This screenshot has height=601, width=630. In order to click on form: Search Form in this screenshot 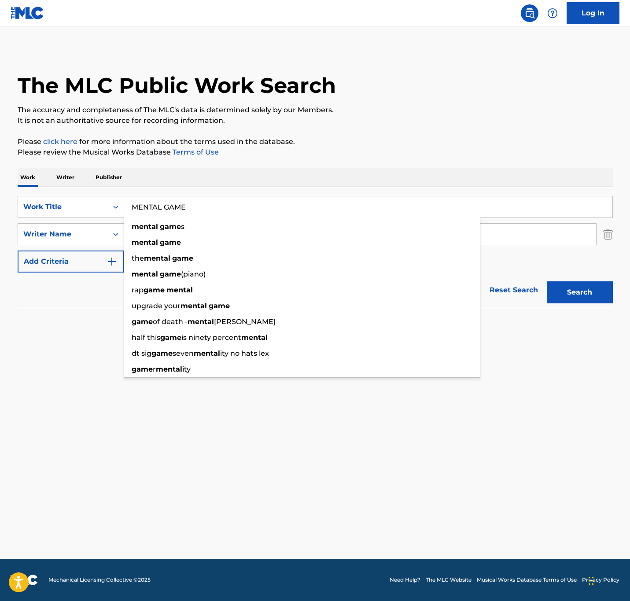, I will do `click(315, 252)`.